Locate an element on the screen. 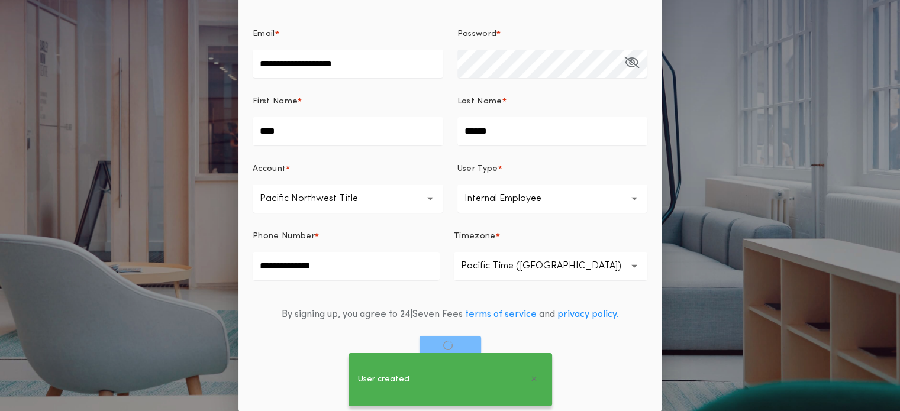 The image size is (900, 411). p: Last Name is located at coordinates (480, 102).